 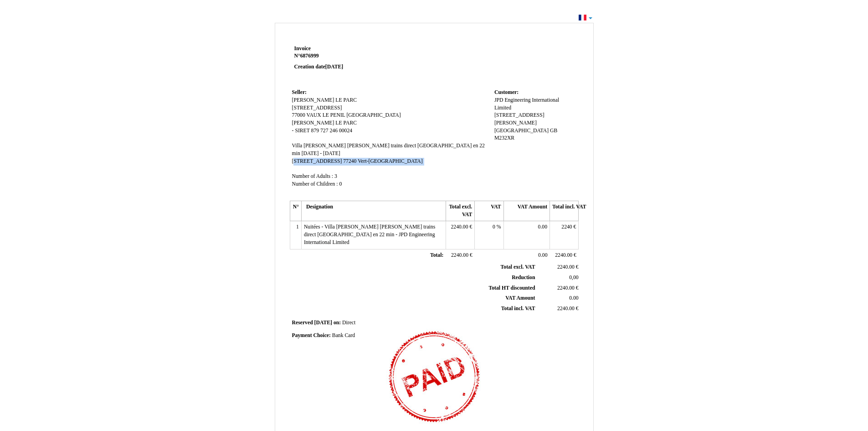 I want to click on span: Total:, so click(x=436, y=255).